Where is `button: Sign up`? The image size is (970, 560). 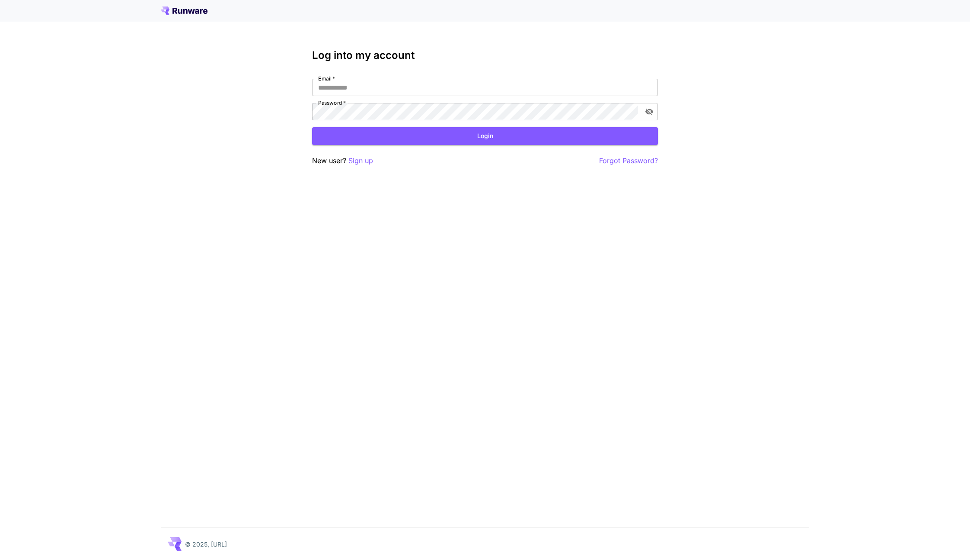
button: Sign up is located at coordinates (361, 160).